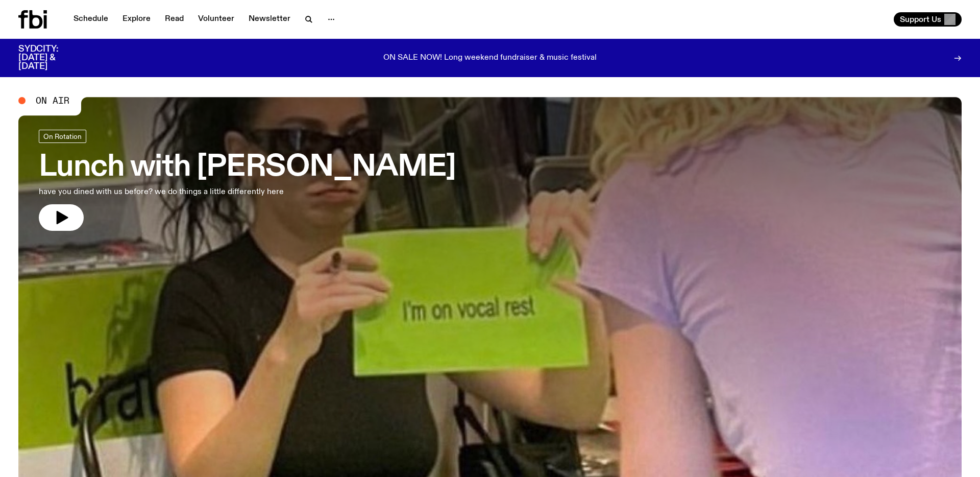  I want to click on a: Explore, so click(136, 20).